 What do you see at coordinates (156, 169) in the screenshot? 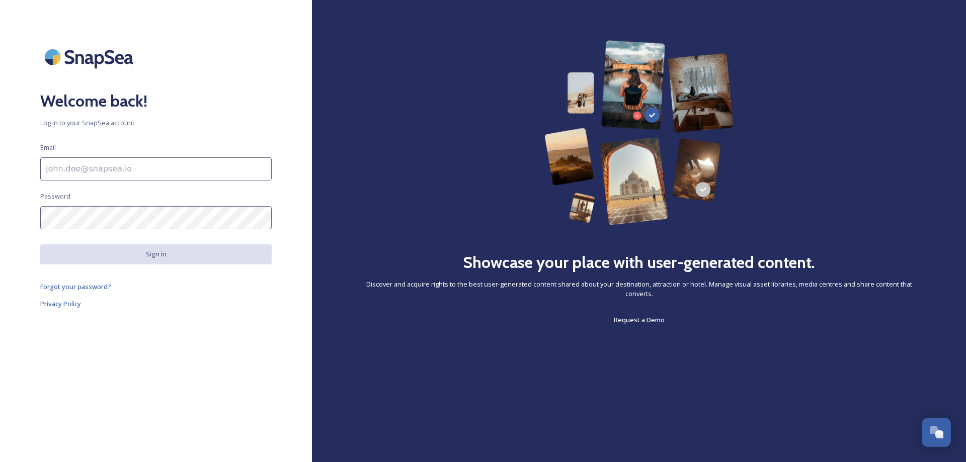
I see `input: john.doe@snapsea.io` at bounding box center [156, 169].